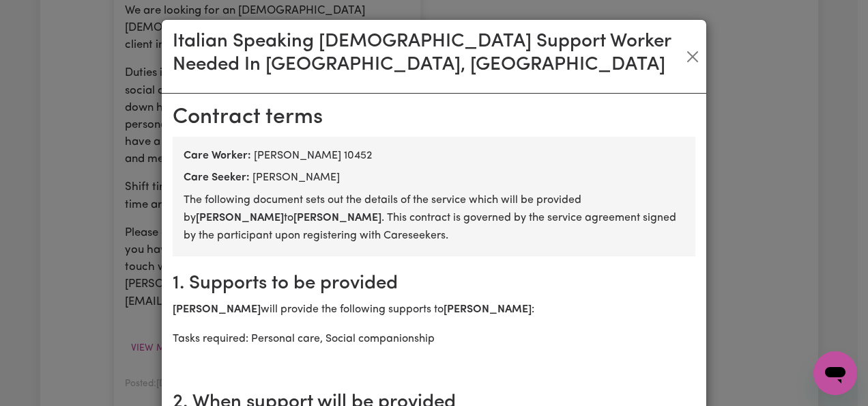 The height and width of the screenshot is (406, 868). Describe the element at coordinates (434, 118) in the screenshot. I see `h2: Contract terms` at that location.